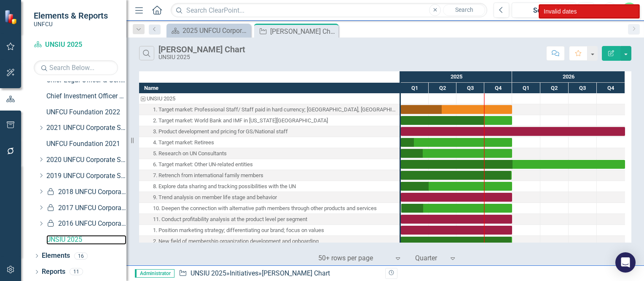 This screenshot has width=644, height=281. Describe the element at coordinates (244, 273) in the screenshot. I see `a: Initiatives` at that location.